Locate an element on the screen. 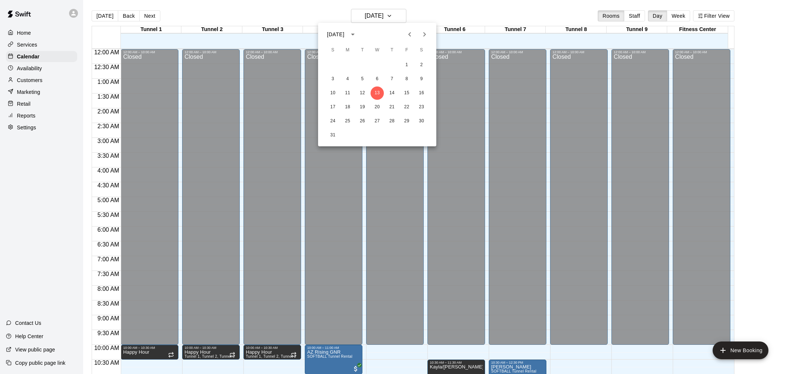  button: 27 is located at coordinates (377, 121).